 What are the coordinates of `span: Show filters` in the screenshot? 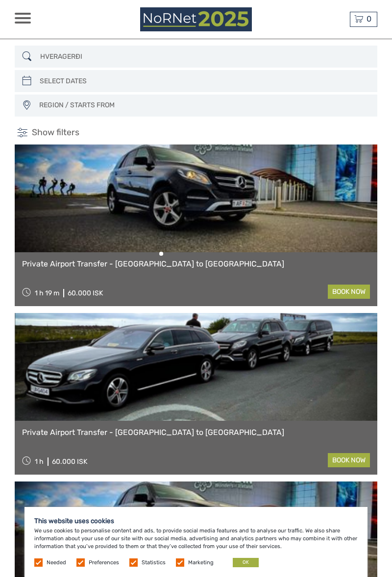 It's located at (55, 133).